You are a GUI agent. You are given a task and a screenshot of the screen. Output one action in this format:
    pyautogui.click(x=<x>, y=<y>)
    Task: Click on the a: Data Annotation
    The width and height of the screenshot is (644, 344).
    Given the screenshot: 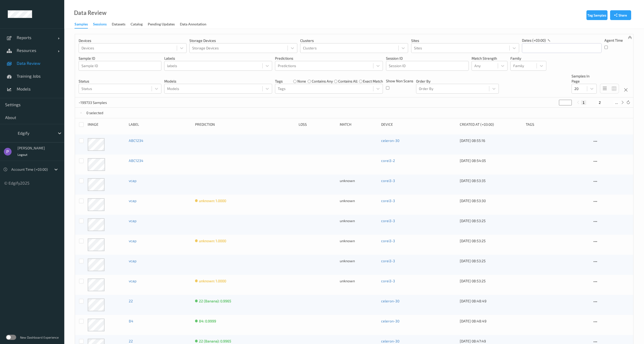 What is the action you would take?
    pyautogui.click(x=196, y=25)
    